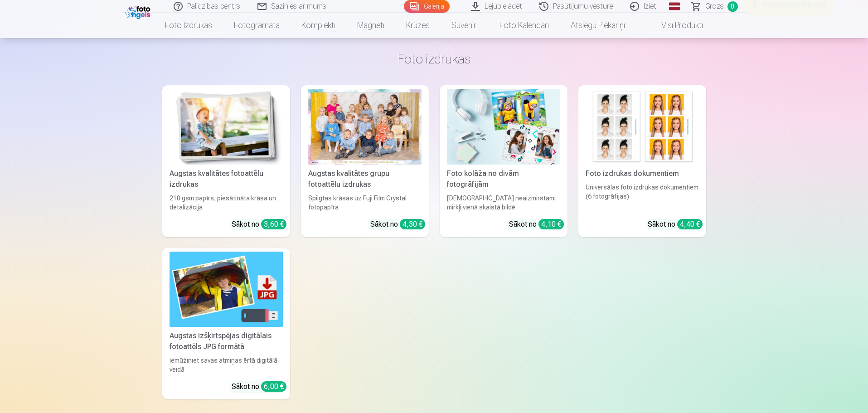 The image size is (868, 413). Describe the element at coordinates (715, 6) in the screenshot. I see `span: Grozs` at that location.